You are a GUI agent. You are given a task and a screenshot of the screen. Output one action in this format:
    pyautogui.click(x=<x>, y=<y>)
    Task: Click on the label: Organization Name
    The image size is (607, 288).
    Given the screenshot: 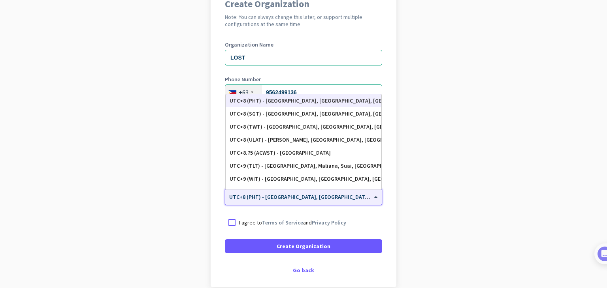 What is the action you would take?
    pyautogui.click(x=303, y=45)
    